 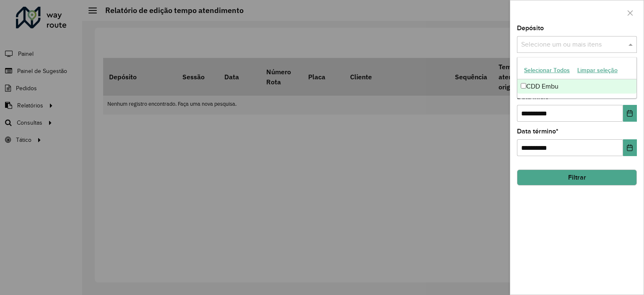 I want to click on button: Limpar seleção, so click(x=597, y=70).